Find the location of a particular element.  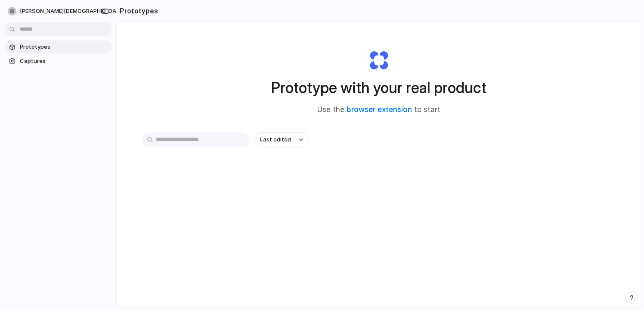

h2: Prototypes is located at coordinates (137, 11).